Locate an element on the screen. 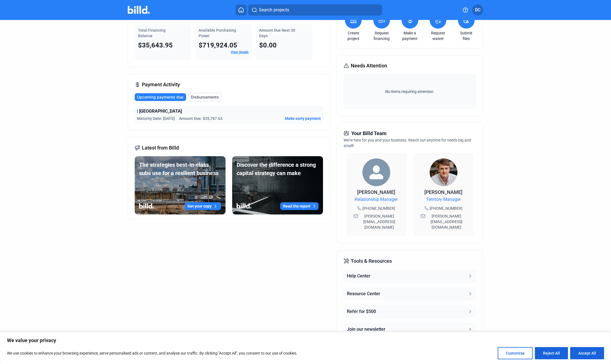 This screenshot has width=611, height=364. button: Join our newsletter is located at coordinates (409, 329).